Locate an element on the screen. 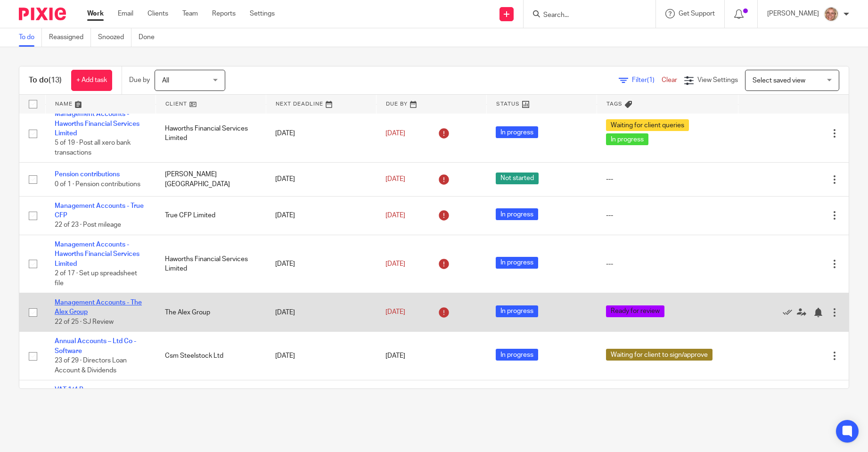 The image size is (868, 452). a: VAT 1/4 Process is located at coordinates (79, 390).